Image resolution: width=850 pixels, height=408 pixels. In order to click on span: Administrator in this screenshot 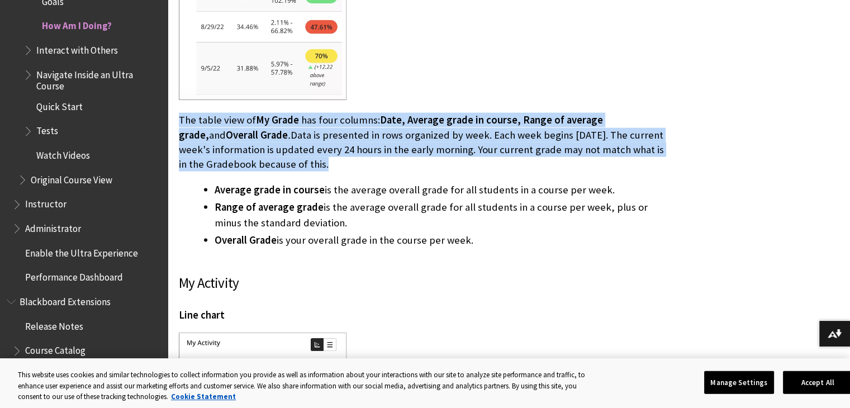, I will do `click(53, 226)`.